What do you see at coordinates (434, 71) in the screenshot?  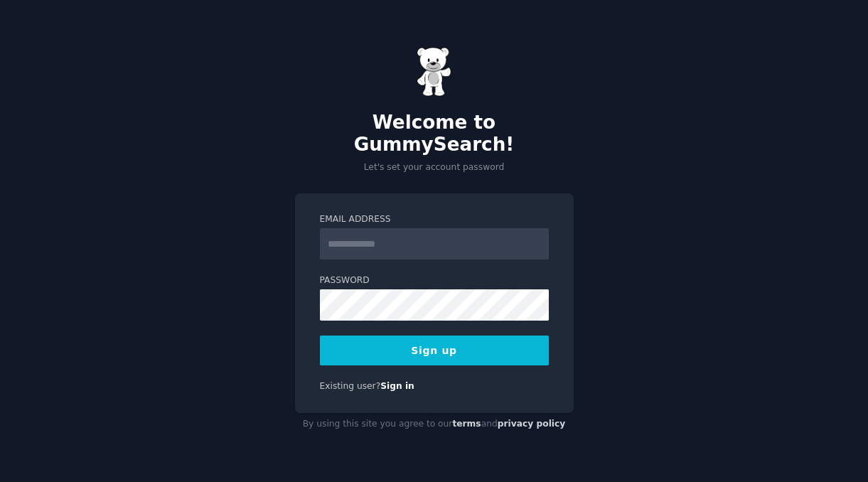 I see `img: Gummy Bear` at bounding box center [434, 71].